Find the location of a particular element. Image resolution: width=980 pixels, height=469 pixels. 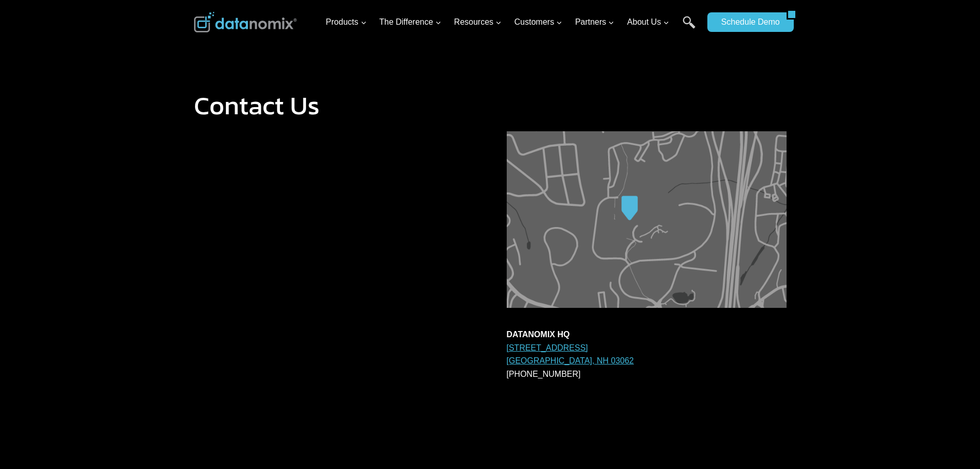

span: About Us is located at coordinates (648, 22).